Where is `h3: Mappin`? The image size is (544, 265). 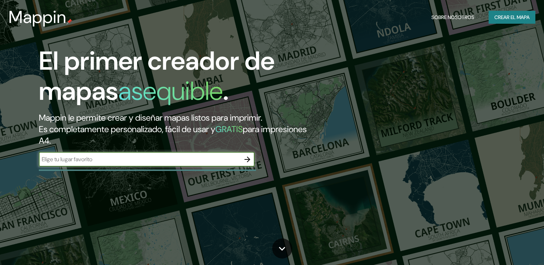 h3: Mappin is located at coordinates (37, 17).